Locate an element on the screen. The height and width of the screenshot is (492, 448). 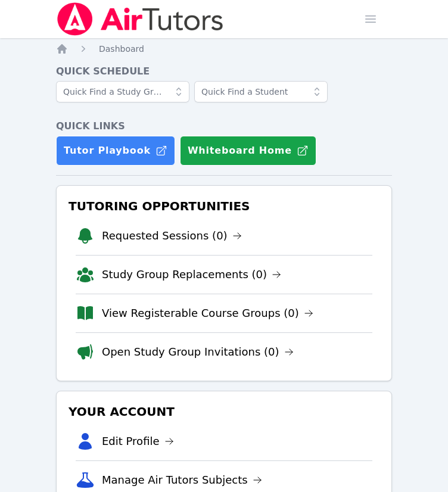
a: Tutor Playbook is located at coordinates (115, 151).